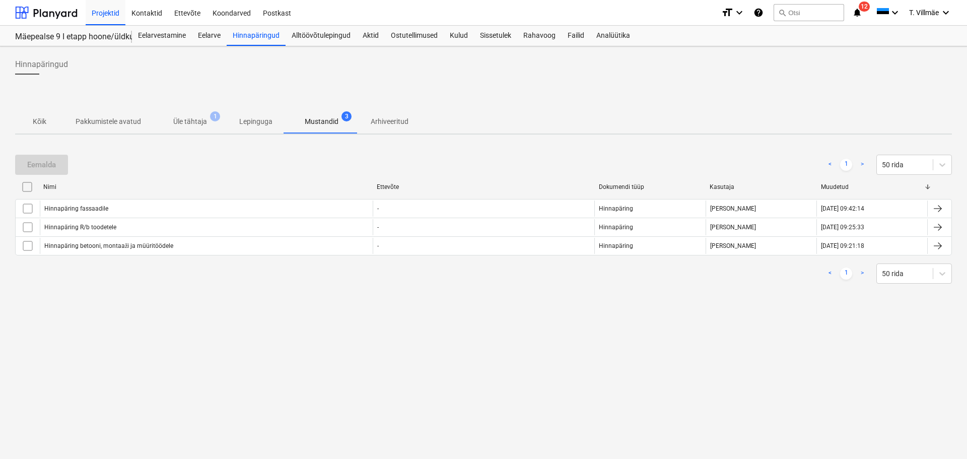 This screenshot has height=459, width=967. What do you see at coordinates (650, 187) in the screenshot?
I see `div: Dokumendi tüüp` at bounding box center [650, 187].